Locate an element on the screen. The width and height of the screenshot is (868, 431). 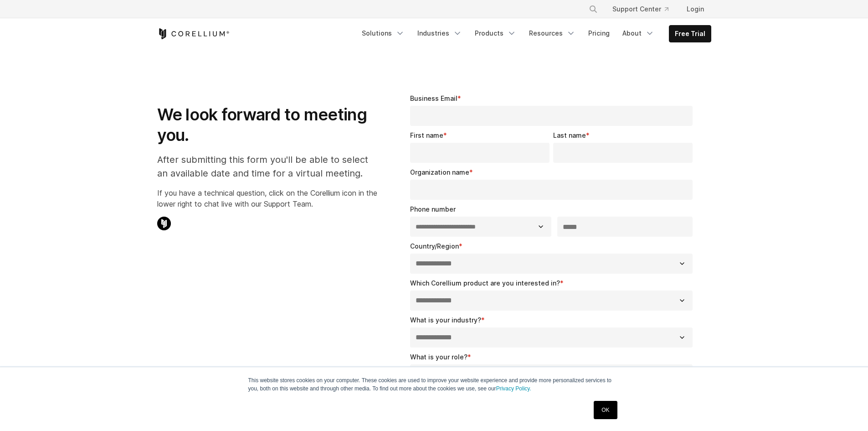
a: Products is located at coordinates (495, 33).